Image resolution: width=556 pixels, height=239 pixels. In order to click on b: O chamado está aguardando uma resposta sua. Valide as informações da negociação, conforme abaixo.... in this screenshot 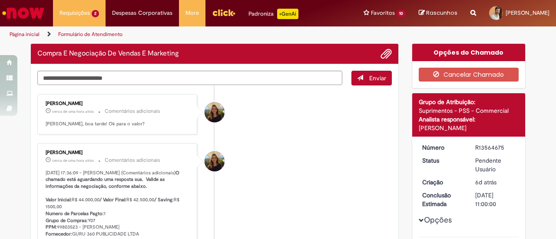, I will do `click(113, 187)`.